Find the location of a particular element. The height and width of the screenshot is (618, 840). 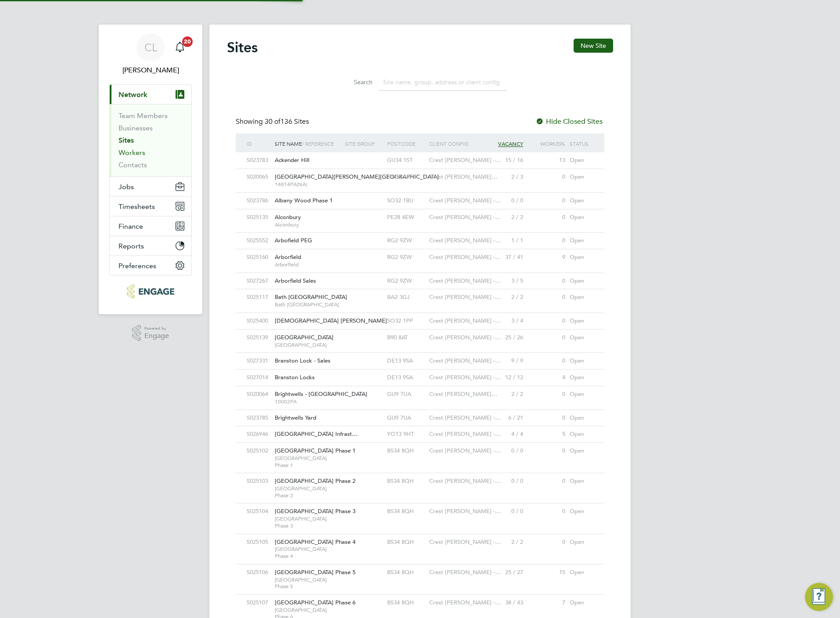

div: DE13 9SA is located at coordinates (406, 378).